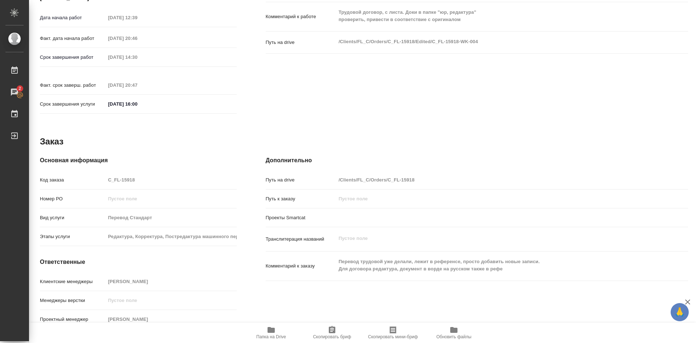  Describe the element at coordinates (73, 199) in the screenshot. I see `p: Номер РО` at that location.